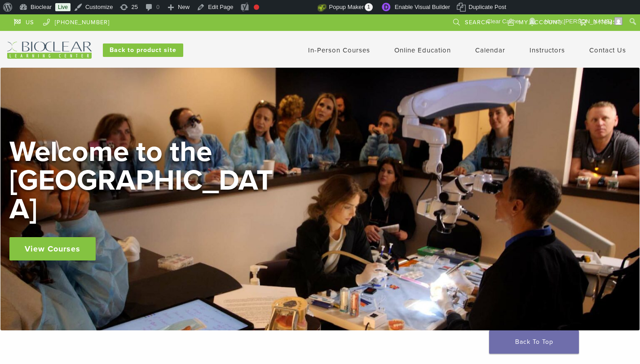  I want to click on a: Back to product site, so click(143, 50).